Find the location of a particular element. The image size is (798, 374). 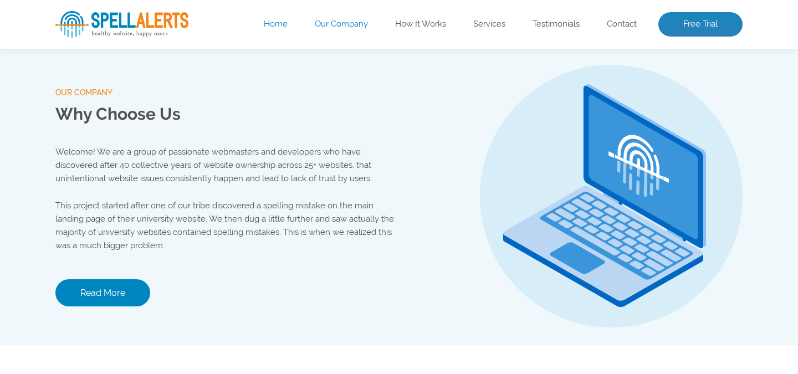

a: Services is located at coordinates (489, 24).